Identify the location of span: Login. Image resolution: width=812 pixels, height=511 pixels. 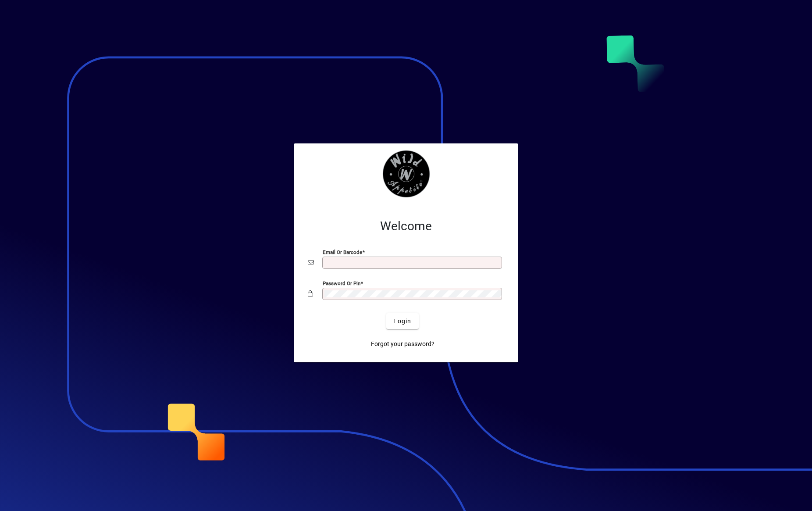
(402, 321).